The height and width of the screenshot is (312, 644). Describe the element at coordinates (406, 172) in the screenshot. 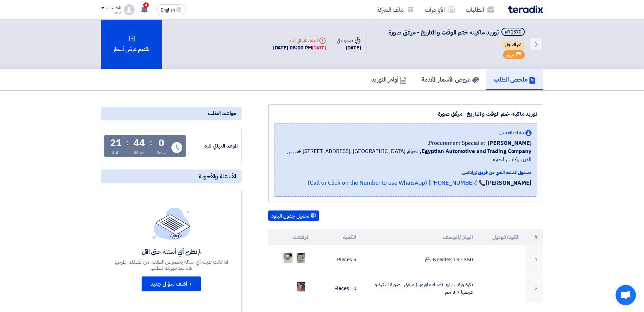

I see `div: مسئول الدعم الفني من فريق تيرادكس` at that location.